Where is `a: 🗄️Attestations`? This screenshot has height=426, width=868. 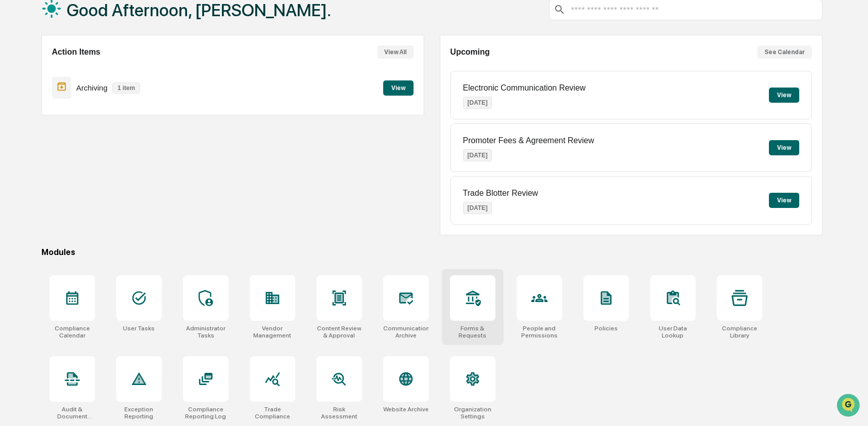
a: 🗄️Attestations is located at coordinates (99, 132).